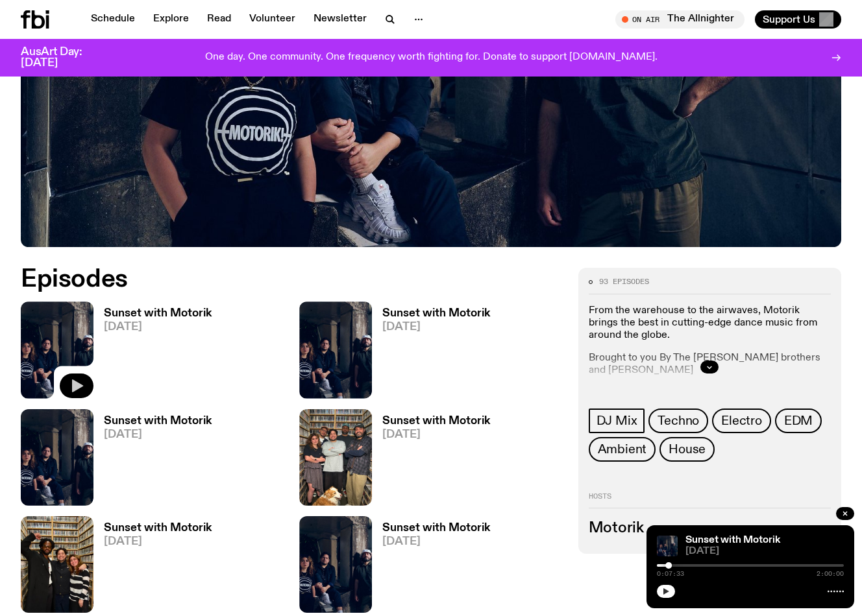 Image resolution: width=862 pixels, height=616 pixels. Describe the element at coordinates (671, 574) in the screenshot. I see `span: 0:07:33` at that location.